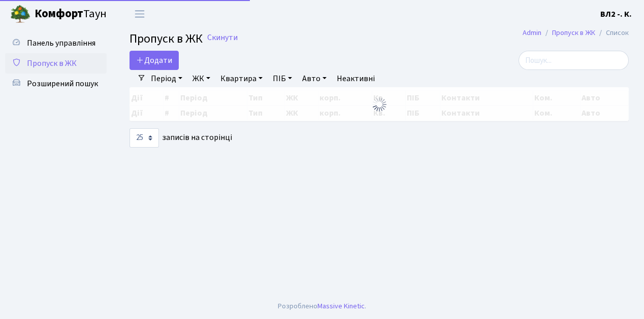 This screenshot has height=319, width=644. What do you see at coordinates (61, 43) in the screenshot?
I see `span: Панель управління` at bounding box center [61, 43].